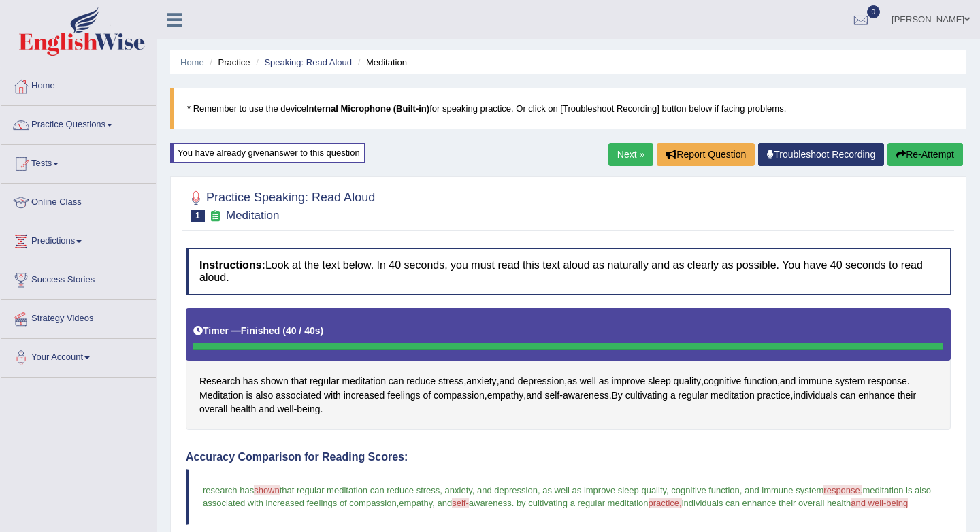 This screenshot has height=532, width=980. I want to click on a: Tests, so click(78, 162).